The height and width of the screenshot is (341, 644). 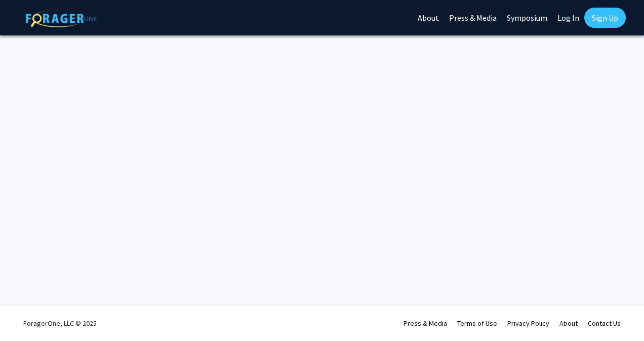 What do you see at coordinates (477, 323) in the screenshot?
I see `a: Terms of Use` at bounding box center [477, 323].